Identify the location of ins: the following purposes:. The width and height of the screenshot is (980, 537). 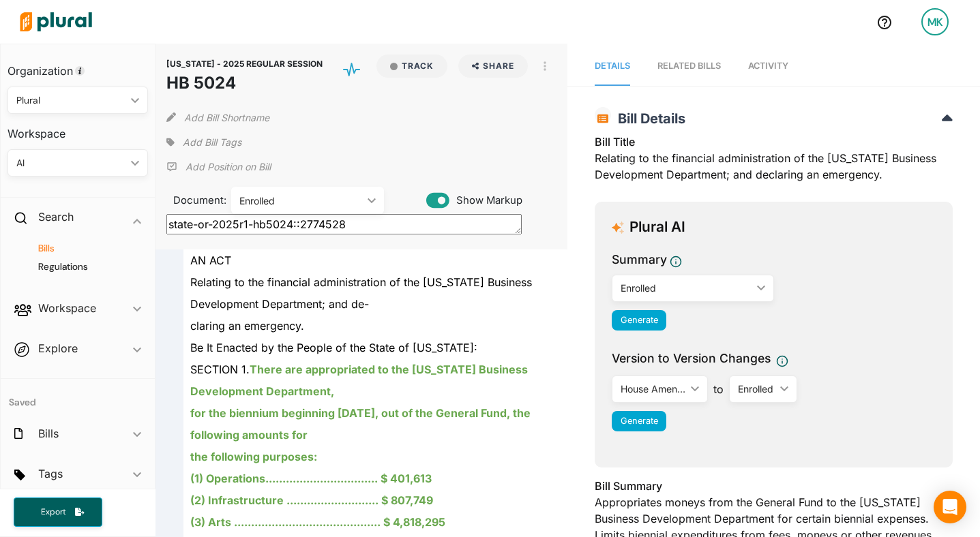
(253, 457).